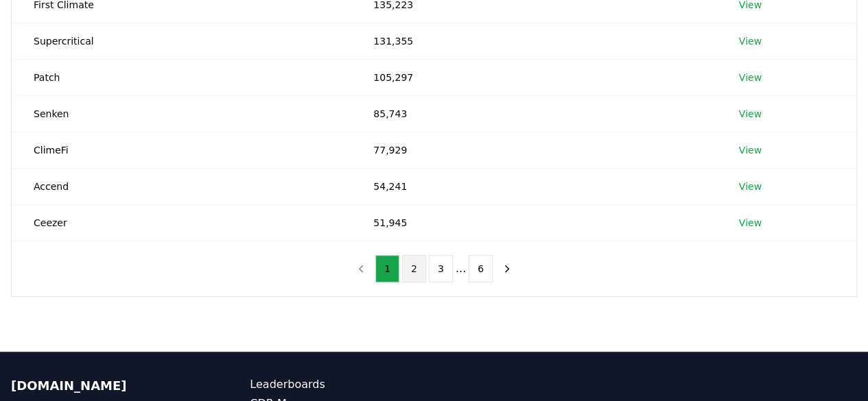 The width and height of the screenshot is (868, 401). What do you see at coordinates (534, 222) in the screenshot?
I see `td: 51,945` at bounding box center [534, 222].